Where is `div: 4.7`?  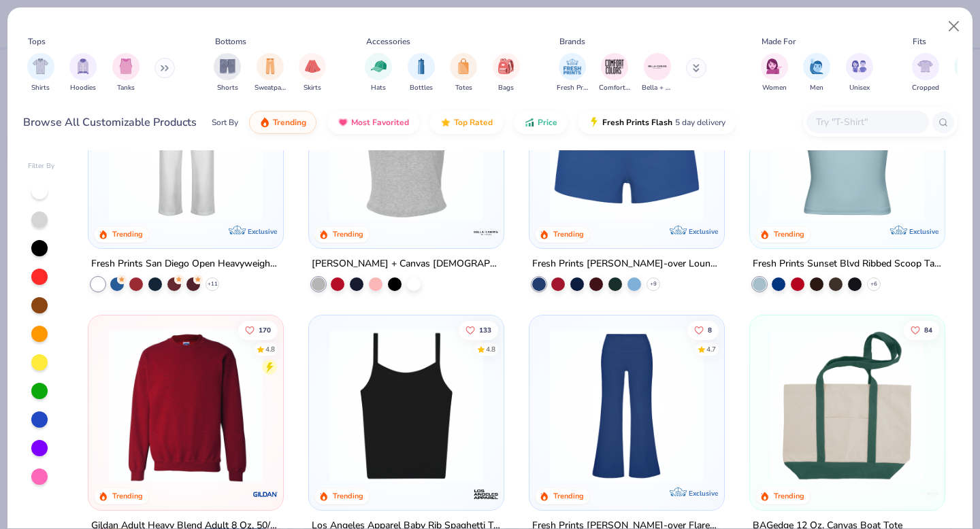
div: 4.7 is located at coordinates (711, 349).